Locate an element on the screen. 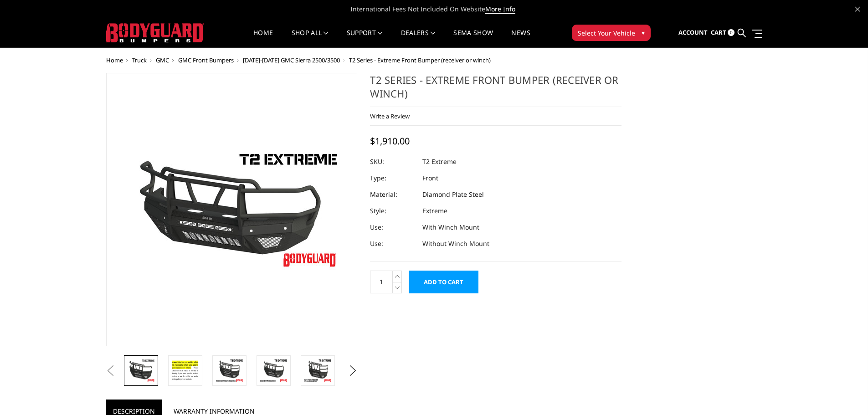 Image resolution: width=868 pixels, height=415 pixels. dd: Without Winch Mount is located at coordinates (456, 244).